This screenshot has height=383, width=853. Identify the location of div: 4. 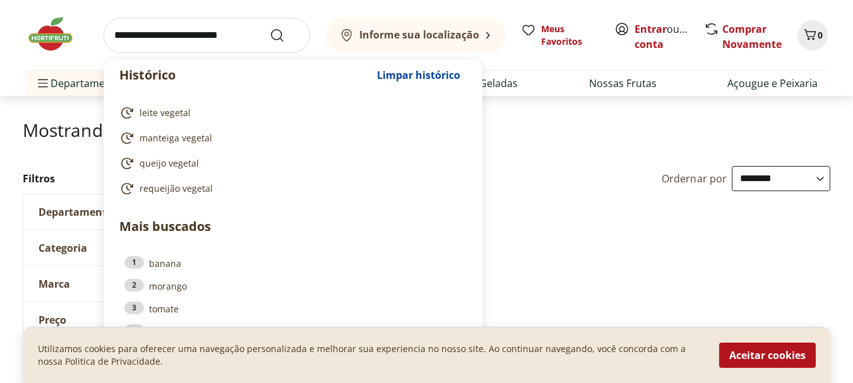
(134, 331).